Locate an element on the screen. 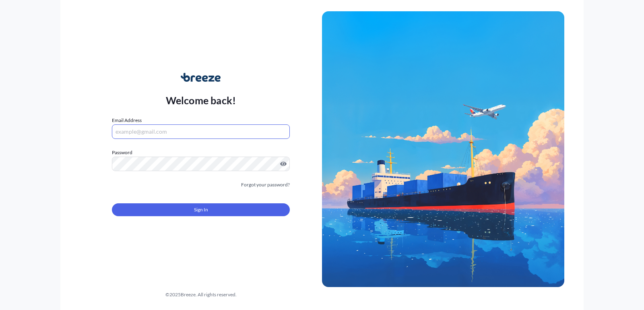 The image size is (644, 310). label: Password is located at coordinates (201, 153).